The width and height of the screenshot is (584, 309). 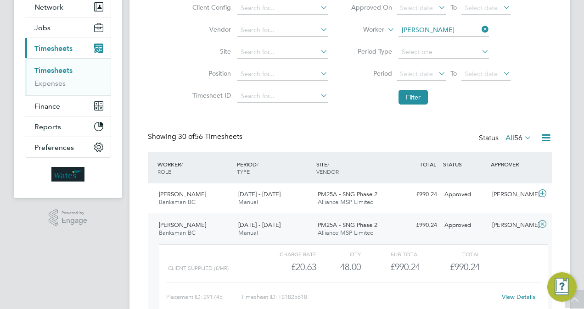 I want to click on span: Preferences, so click(x=54, y=147).